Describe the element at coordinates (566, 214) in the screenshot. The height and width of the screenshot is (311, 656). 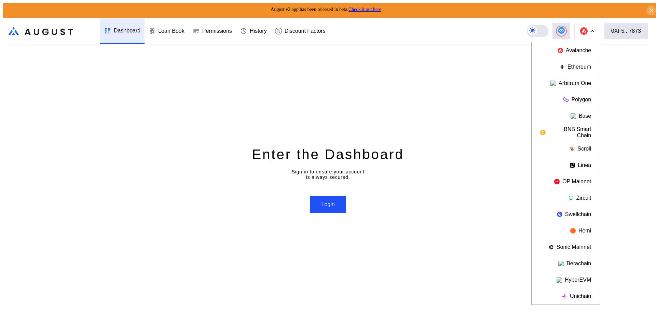
I see `button: Swellchain` at that location.